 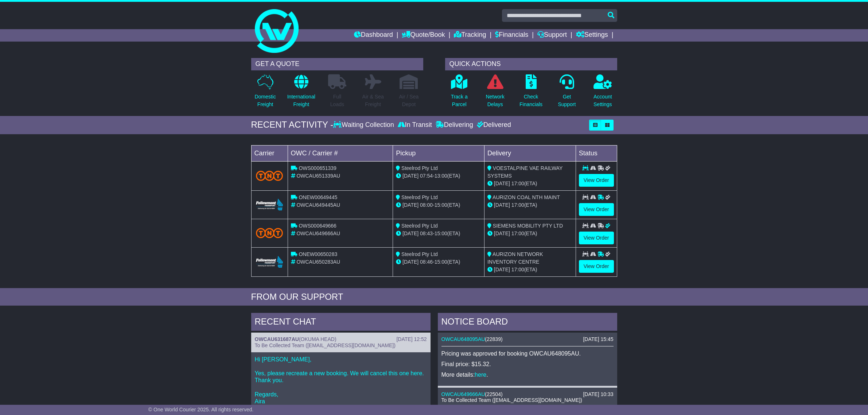 I want to click on a: OWCAU648095AU, so click(x=464, y=339).